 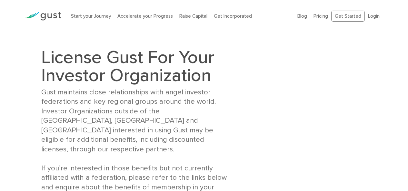 What do you see at coordinates (233, 16) in the screenshot?
I see `a: Get Incorporated` at bounding box center [233, 16].